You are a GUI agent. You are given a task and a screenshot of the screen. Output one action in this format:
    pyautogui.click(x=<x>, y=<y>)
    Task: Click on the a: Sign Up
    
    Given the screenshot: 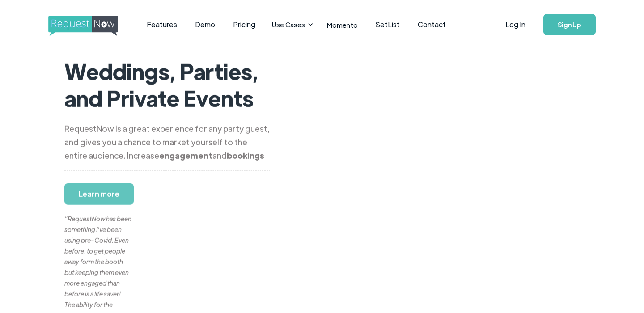 What is the action you would take?
    pyautogui.click(x=569, y=25)
    